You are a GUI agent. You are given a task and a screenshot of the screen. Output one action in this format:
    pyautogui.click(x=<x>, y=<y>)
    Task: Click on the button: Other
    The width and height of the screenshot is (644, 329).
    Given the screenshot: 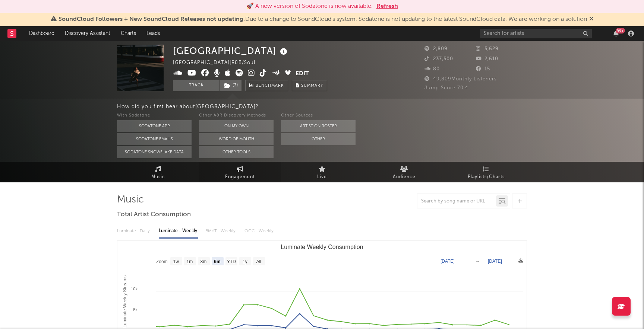 What is the action you would take?
    pyautogui.click(x=318, y=139)
    